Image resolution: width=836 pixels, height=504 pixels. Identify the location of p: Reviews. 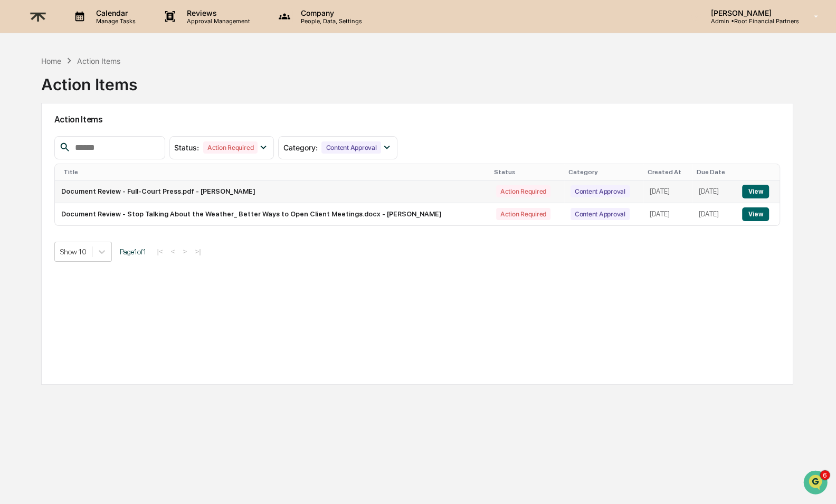
(217, 13).